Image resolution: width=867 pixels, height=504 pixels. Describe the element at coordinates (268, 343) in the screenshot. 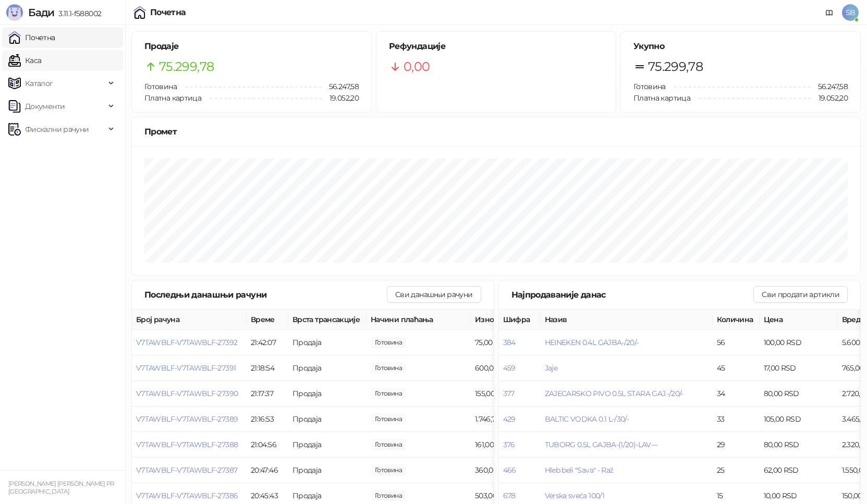

I see `td: 21:42:07` at that location.